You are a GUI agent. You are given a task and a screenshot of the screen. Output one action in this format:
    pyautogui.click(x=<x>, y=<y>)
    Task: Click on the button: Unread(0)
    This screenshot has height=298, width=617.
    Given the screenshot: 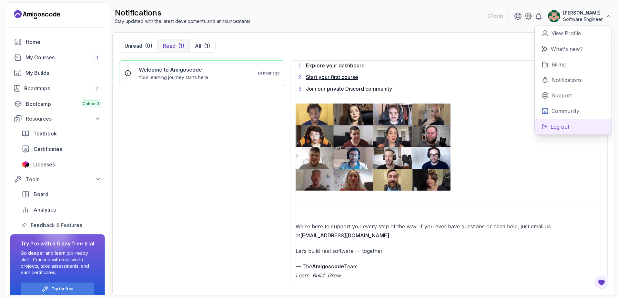 What is the action you would take?
    pyautogui.click(x=139, y=46)
    